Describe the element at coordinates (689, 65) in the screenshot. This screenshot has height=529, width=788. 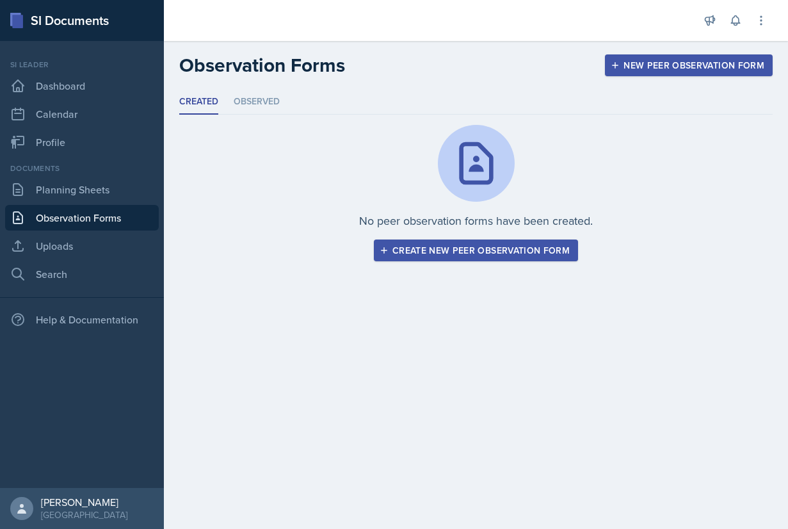
I see `div: New Peer Observation Form` at that location.